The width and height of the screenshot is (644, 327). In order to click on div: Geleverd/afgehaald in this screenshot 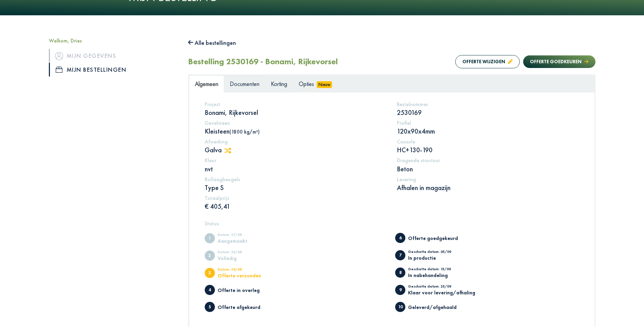, I will do `click(436, 307)`.